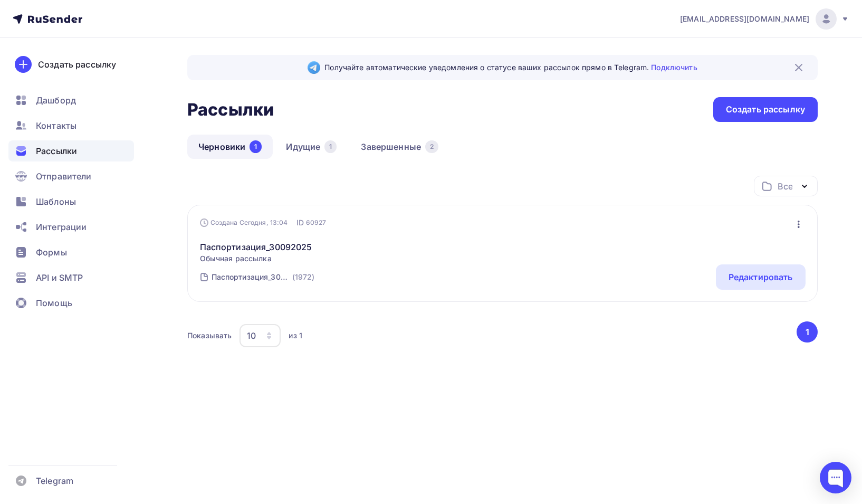  I want to click on div: (1972), so click(303, 277).